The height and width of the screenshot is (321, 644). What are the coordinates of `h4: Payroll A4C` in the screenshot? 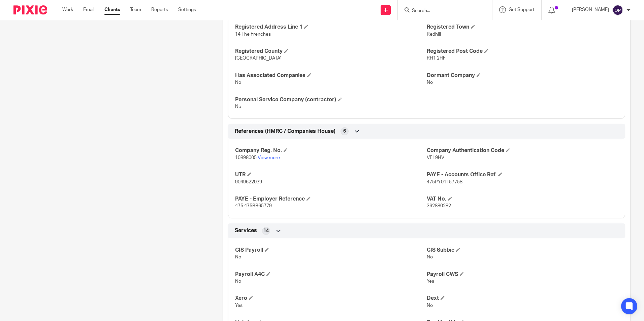 It's located at (331, 274).